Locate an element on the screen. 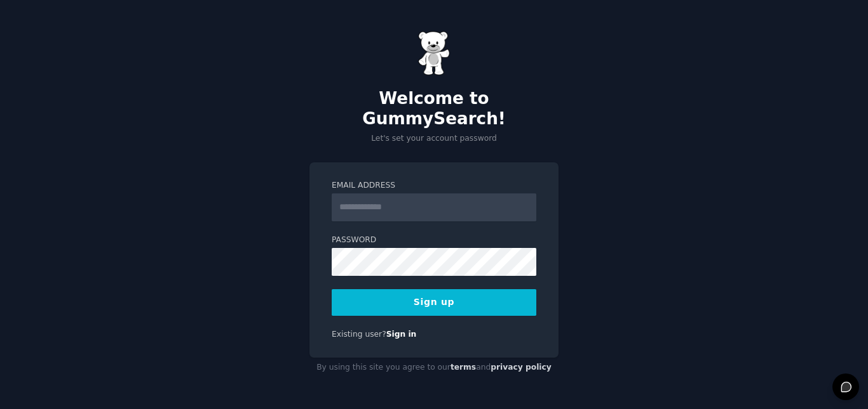 This screenshot has height=409, width=868. a: terms is located at coordinates (463, 367).